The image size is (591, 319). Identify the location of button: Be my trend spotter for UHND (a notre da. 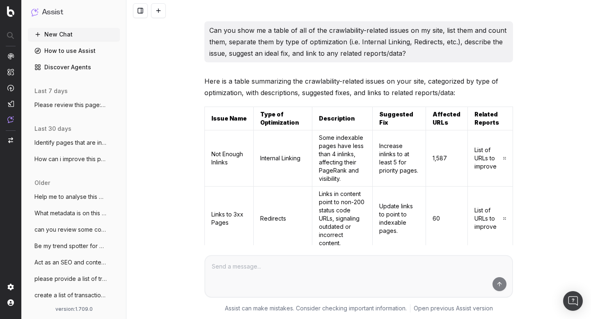
(74, 246).